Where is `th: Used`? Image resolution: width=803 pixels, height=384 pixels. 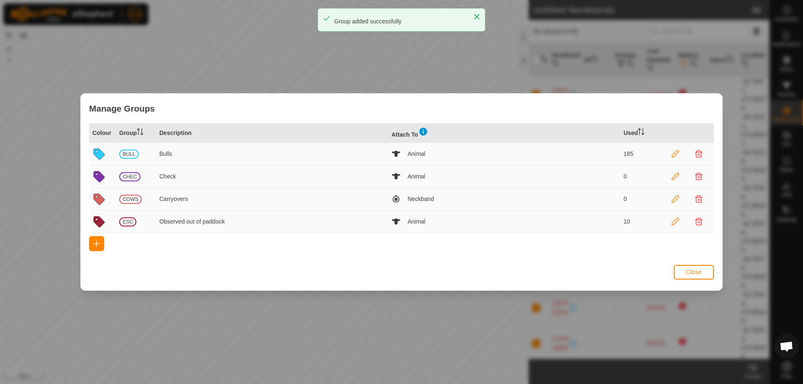
th: Used is located at coordinates (640, 133).